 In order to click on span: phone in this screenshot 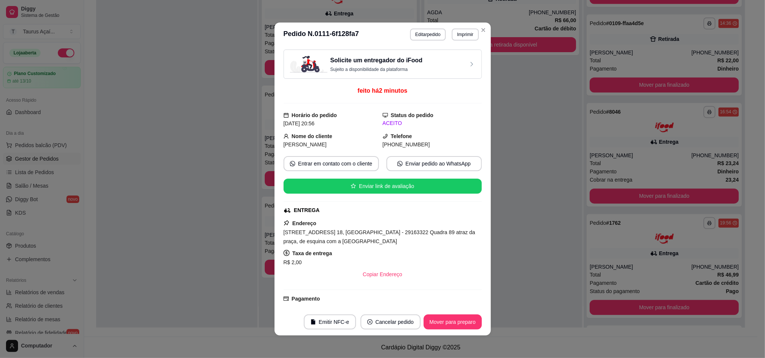, I will do `click(385, 136)`.